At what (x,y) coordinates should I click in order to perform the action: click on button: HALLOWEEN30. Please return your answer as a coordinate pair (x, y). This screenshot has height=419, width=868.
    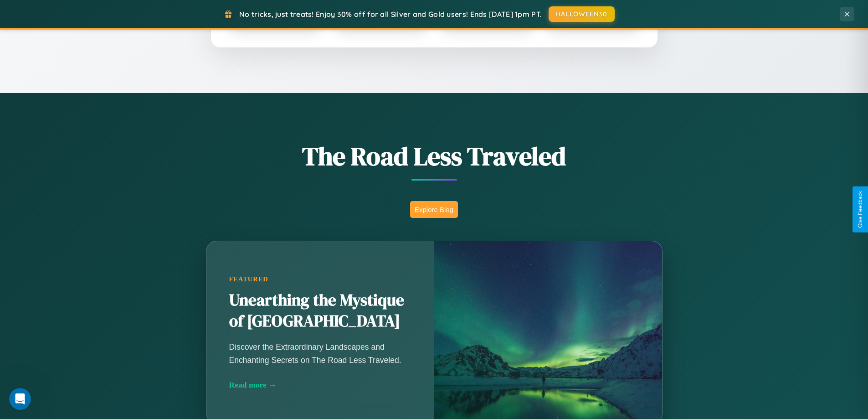
    Looking at the image, I should click on (581, 14).